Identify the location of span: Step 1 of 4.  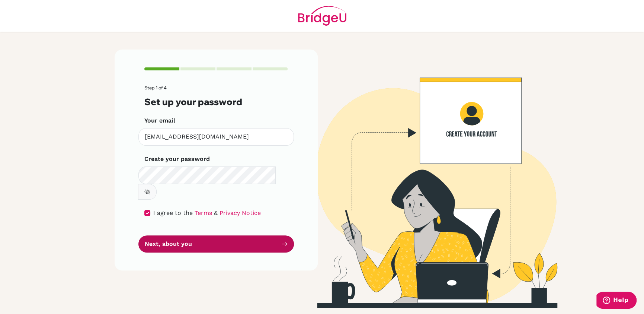
(156, 87).